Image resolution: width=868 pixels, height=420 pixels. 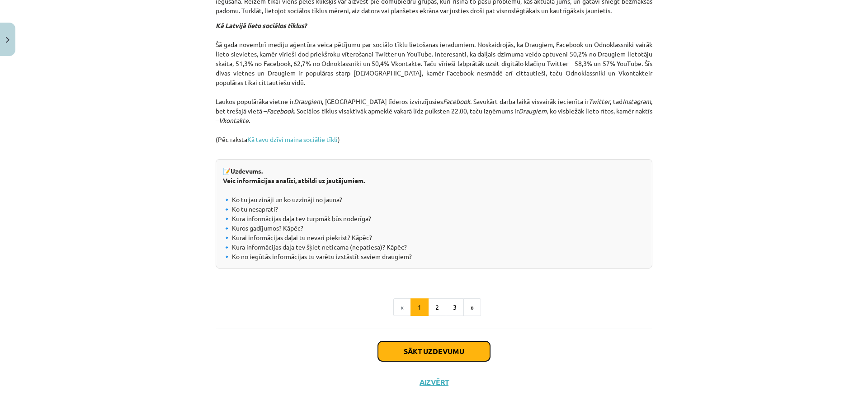 I want to click on nav: Page navigation example, so click(x=434, y=308).